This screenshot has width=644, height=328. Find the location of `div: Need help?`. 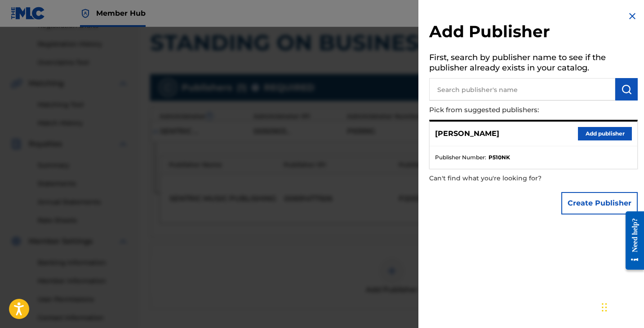

div: Need help? is located at coordinates (16, 31).